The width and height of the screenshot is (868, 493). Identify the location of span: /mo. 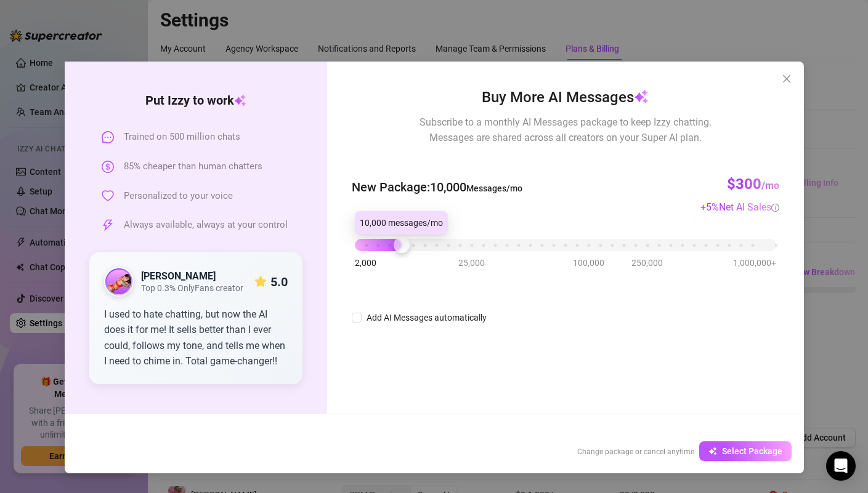
(770, 186).